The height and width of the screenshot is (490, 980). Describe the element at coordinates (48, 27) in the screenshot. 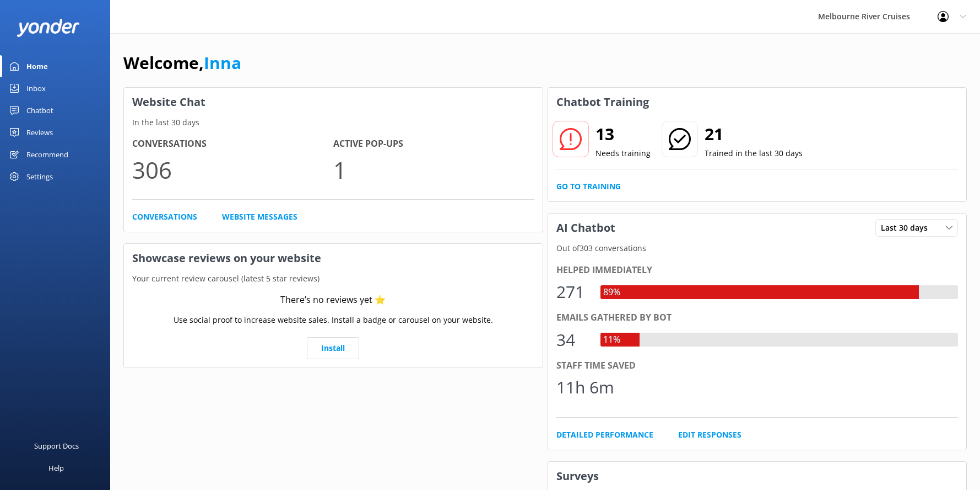

I see `img: yonder-white-logo.png` at that location.